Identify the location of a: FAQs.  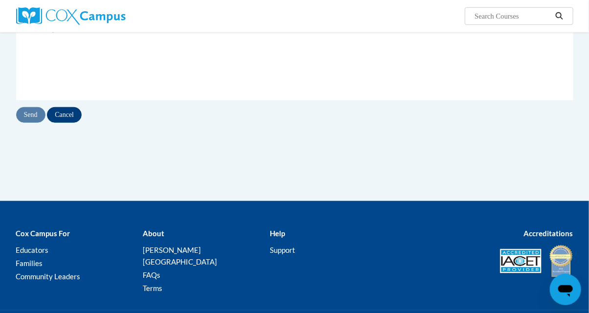
(152, 275).